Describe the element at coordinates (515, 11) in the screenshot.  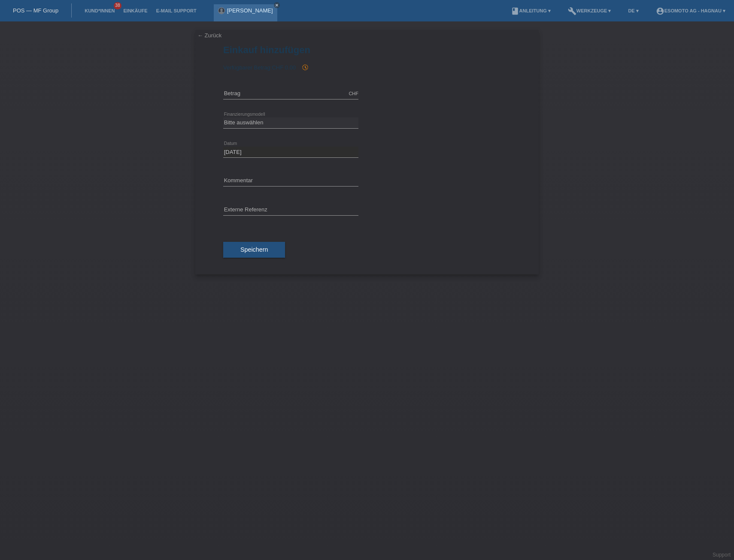
I see `i: book` at that location.